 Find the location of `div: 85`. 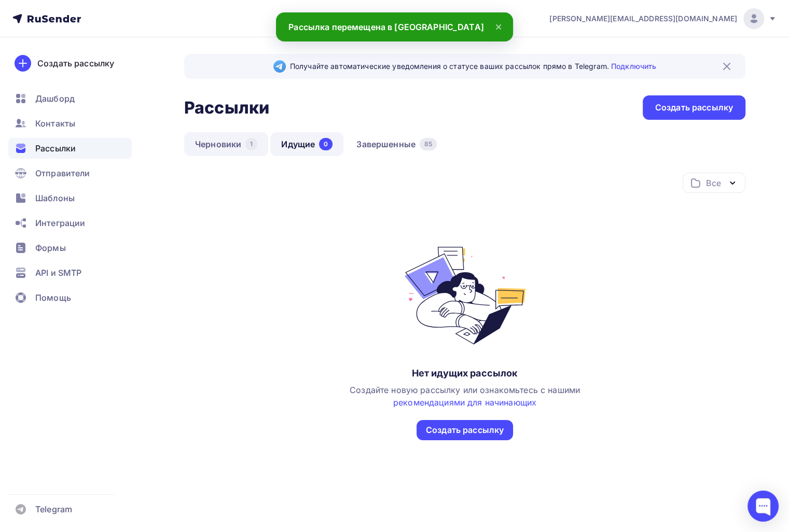

div: 85 is located at coordinates (428, 144).